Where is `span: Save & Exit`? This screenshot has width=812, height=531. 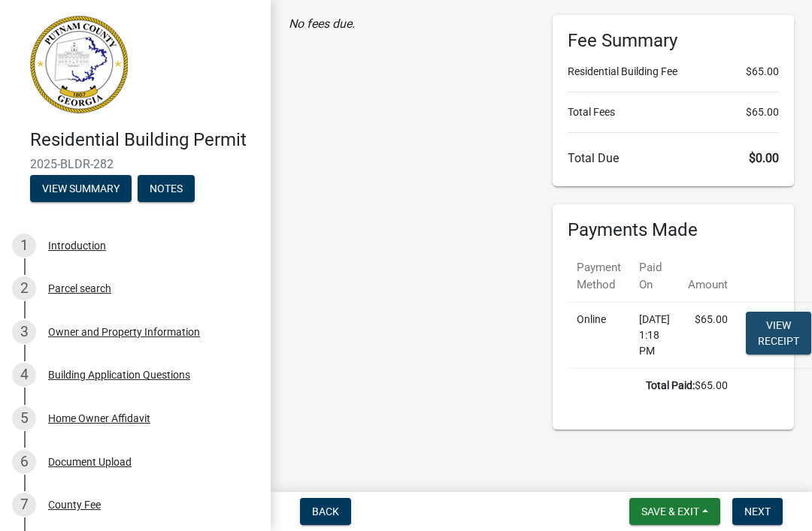 span: Save & Exit is located at coordinates (670, 512).